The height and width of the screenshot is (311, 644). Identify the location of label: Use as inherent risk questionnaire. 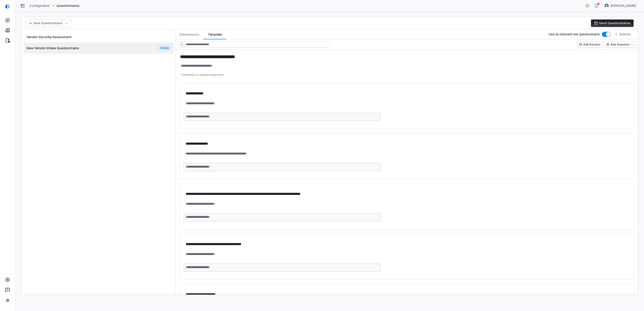
(574, 34).